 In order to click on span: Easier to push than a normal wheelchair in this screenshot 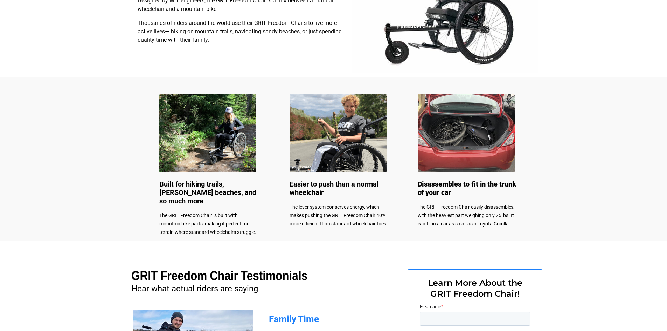, I will do `click(334, 188)`.